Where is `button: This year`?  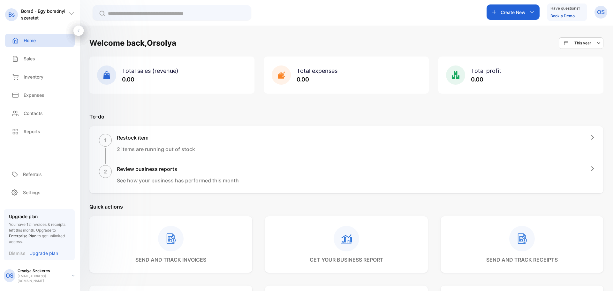 button: This year is located at coordinates (581, 43).